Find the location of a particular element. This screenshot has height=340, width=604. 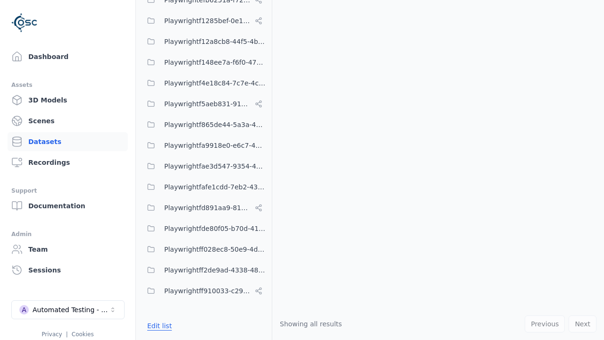

a: Datasets is located at coordinates (68, 142).